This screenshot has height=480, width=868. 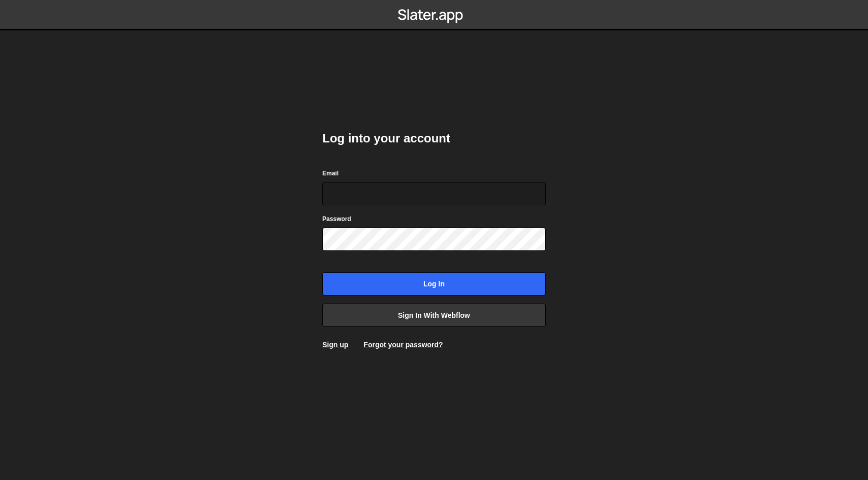 What do you see at coordinates (330, 174) in the screenshot?
I see `label: Email` at bounding box center [330, 174].